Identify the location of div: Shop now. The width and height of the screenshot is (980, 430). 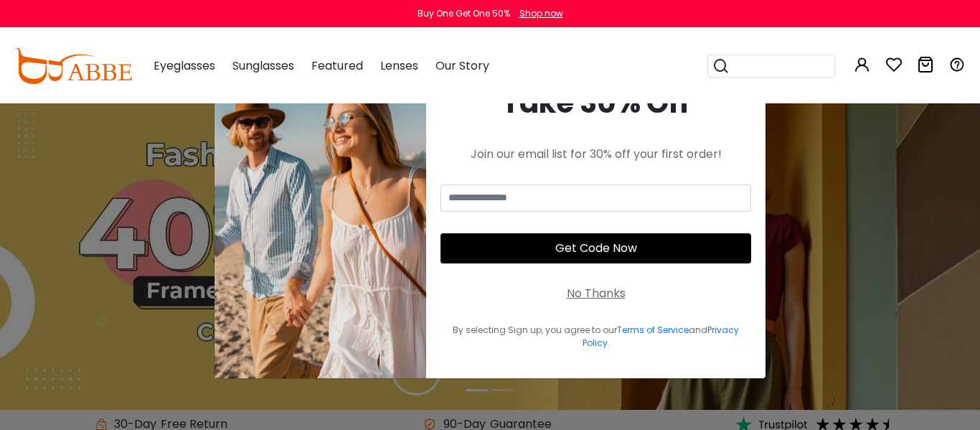
(541, 13).